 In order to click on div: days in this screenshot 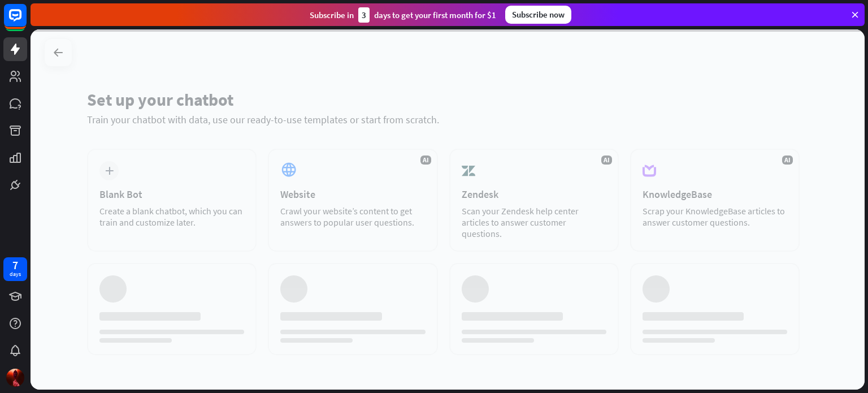, I will do `click(15, 275)`.